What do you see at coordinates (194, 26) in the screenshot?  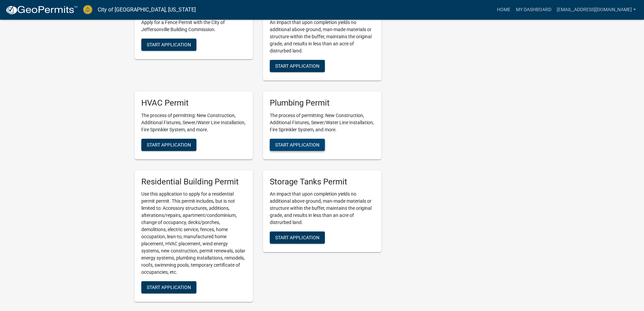 I see `p: Apply for a Fence Permit with the City of Jeffersonville Building Commission.` at bounding box center [194, 26].